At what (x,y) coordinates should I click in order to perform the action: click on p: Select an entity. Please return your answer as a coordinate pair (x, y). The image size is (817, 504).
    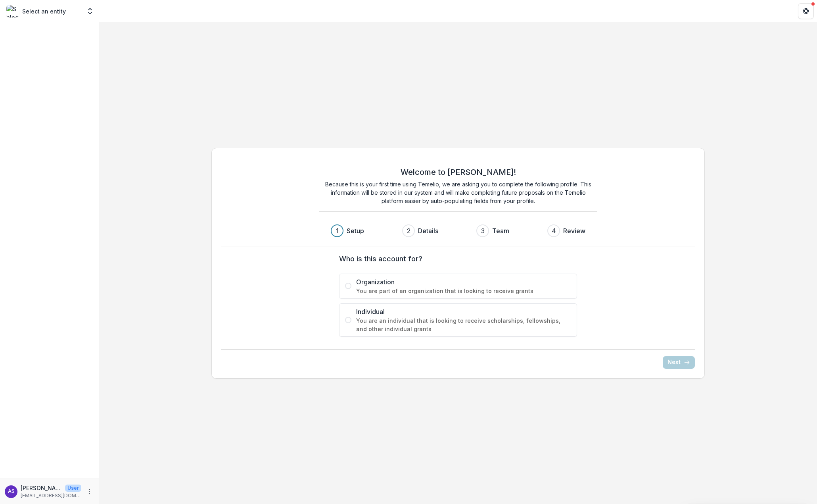
    Looking at the image, I should click on (44, 11).